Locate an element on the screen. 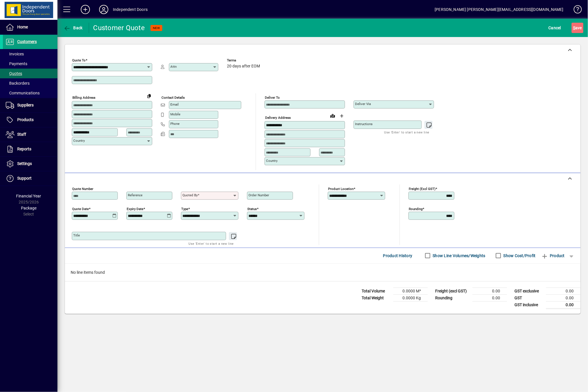  mat-label: Quote date is located at coordinates (80, 209).